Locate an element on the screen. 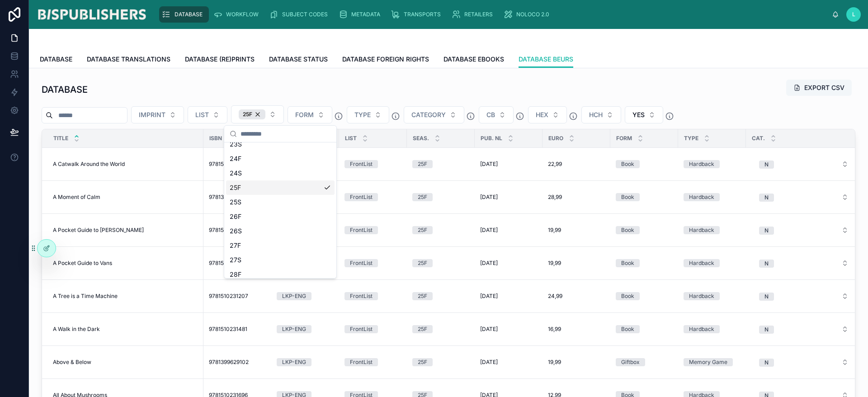 This screenshot has width=868, height=397. span: DATABASE STATUS is located at coordinates (299, 59).